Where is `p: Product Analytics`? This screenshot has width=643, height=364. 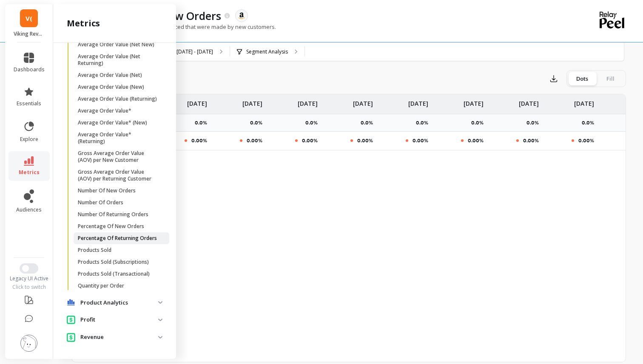 p: Product Analytics is located at coordinates (119, 303).